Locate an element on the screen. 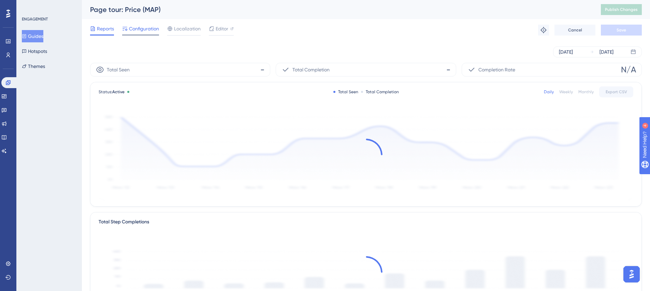 Image resolution: width=650 pixels, height=291 pixels. span: Publish Changes is located at coordinates (621, 10).